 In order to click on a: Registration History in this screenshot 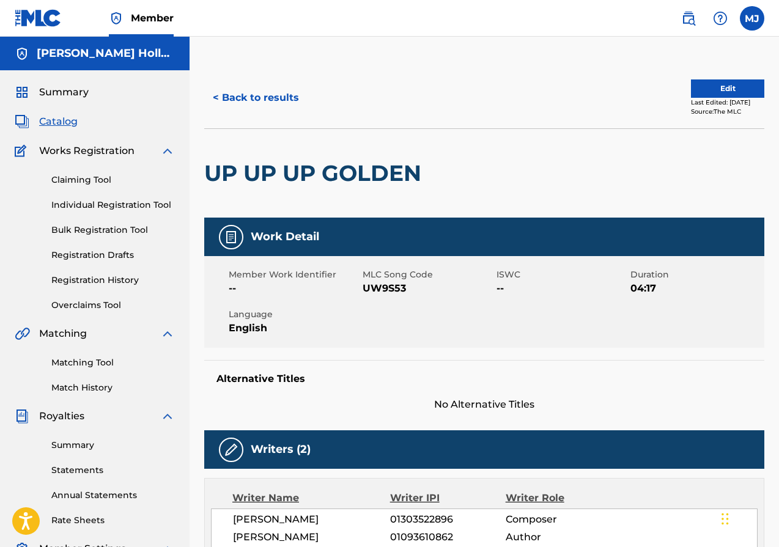, I will do `click(113, 280)`.